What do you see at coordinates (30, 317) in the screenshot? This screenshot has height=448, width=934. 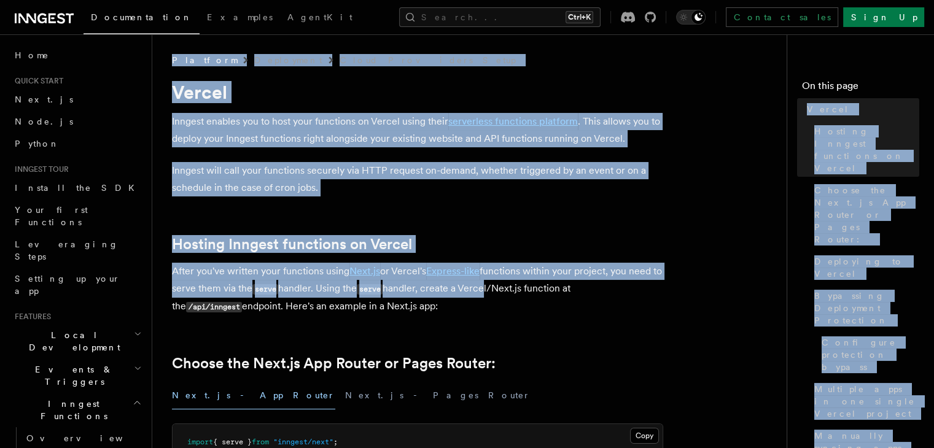 I see `span: Features` at bounding box center [30, 317].